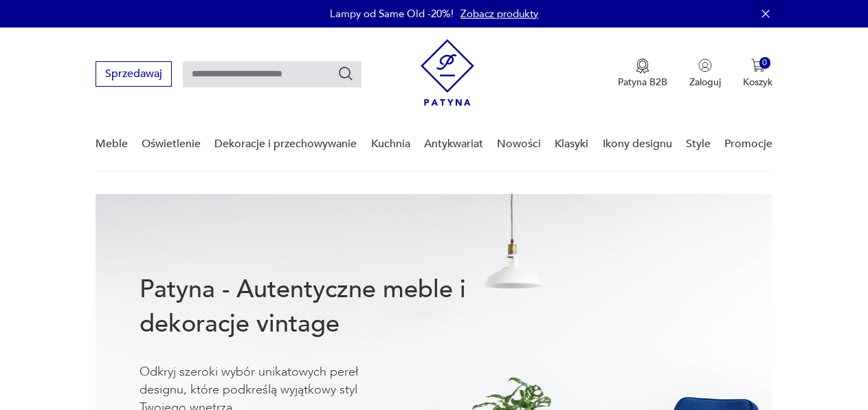  What do you see at coordinates (499, 14) in the screenshot?
I see `a: Zobacz produkty` at bounding box center [499, 14].